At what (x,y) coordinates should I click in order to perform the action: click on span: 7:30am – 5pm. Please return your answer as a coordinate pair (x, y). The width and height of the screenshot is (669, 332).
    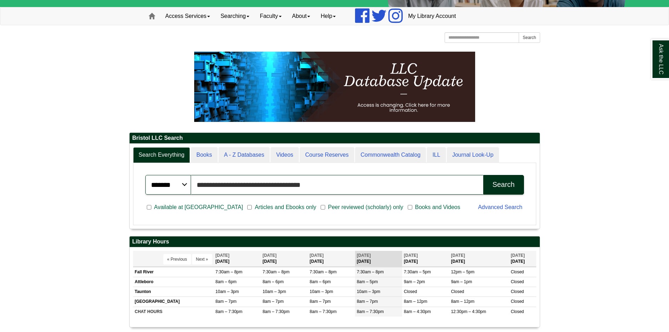
    Looking at the image, I should click on (417, 272).